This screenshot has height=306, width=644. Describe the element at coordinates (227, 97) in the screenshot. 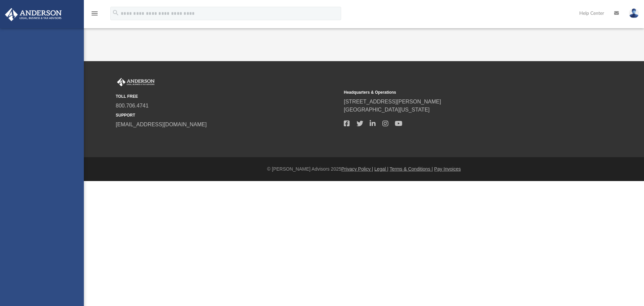

I see `small: TOLL FREE` at that location.